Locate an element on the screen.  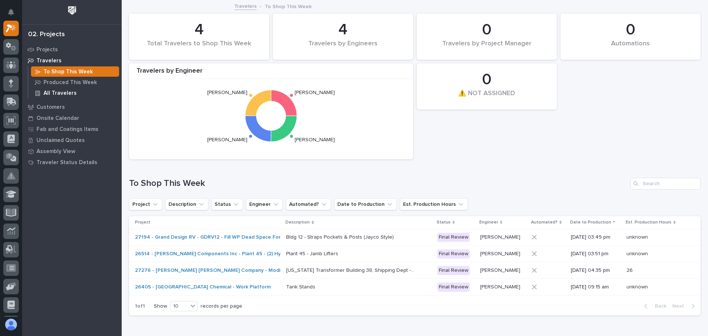
p: Virginia Transformer Building 38, Shipping Dept - Modify hoist gauge from 78" to 87" is located at coordinates (352, 270).